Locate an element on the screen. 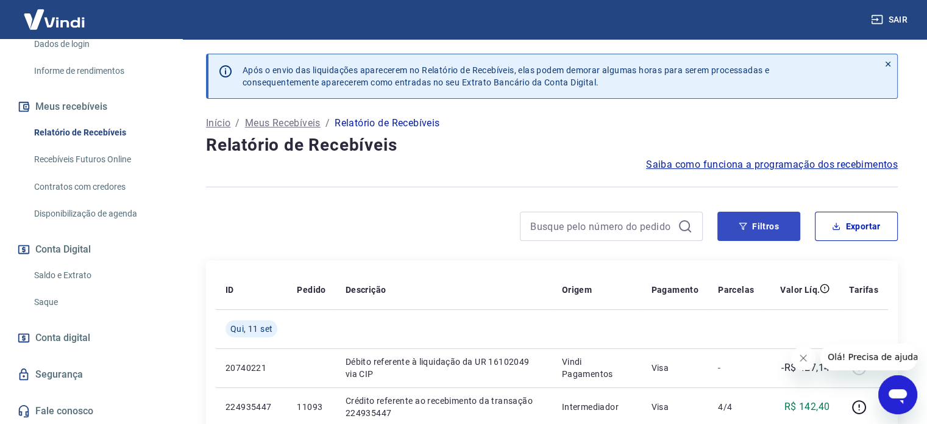 This screenshot has width=927, height=424. p: Tarifas is located at coordinates (864, 290).